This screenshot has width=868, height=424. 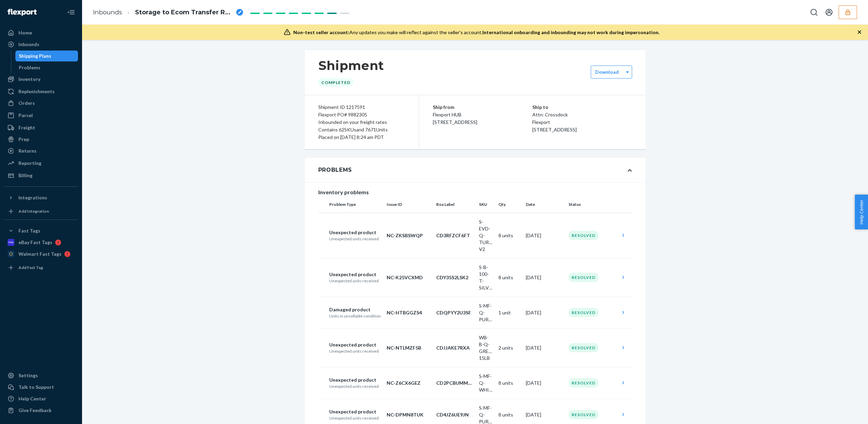 I want to click on button: Talk to Support, so click(x=41, y=387).